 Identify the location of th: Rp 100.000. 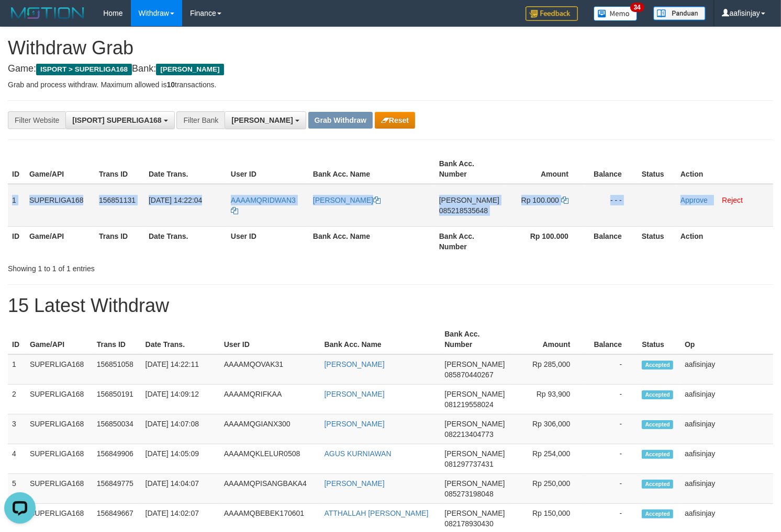
(544, 241).